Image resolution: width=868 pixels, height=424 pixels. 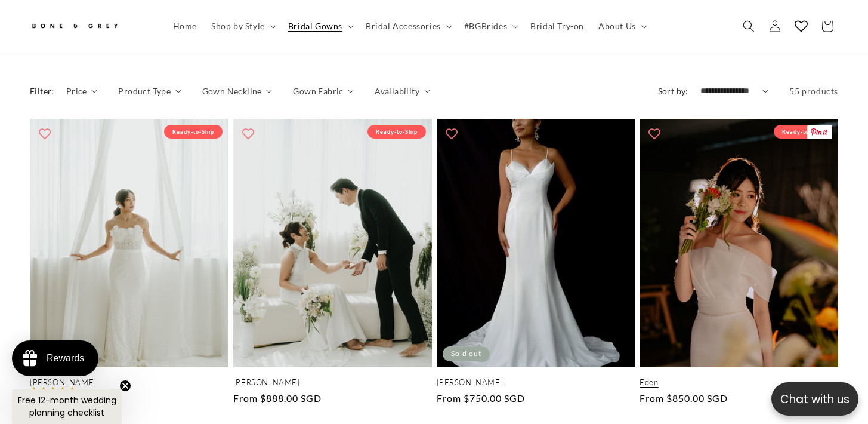 What do you see at coordinates (125, 386) in the screenshot?
I see `button: Close teaser` at bounding box center [125, 386].